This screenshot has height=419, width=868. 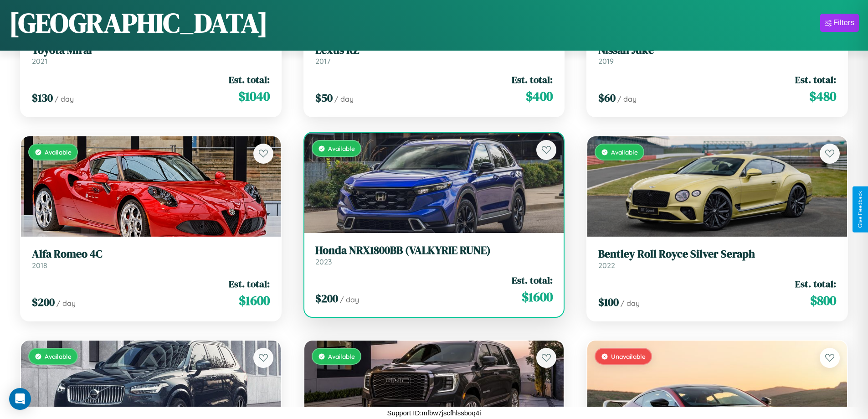 I want to click on span: 2022, so click(x=606, y=265).